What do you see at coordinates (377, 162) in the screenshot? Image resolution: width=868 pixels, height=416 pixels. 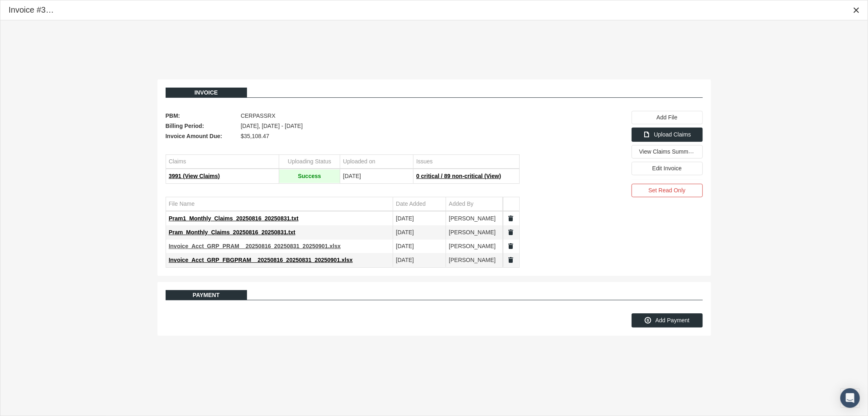 I see `td: Column Uploaded on` at bounding box center [377, 162].